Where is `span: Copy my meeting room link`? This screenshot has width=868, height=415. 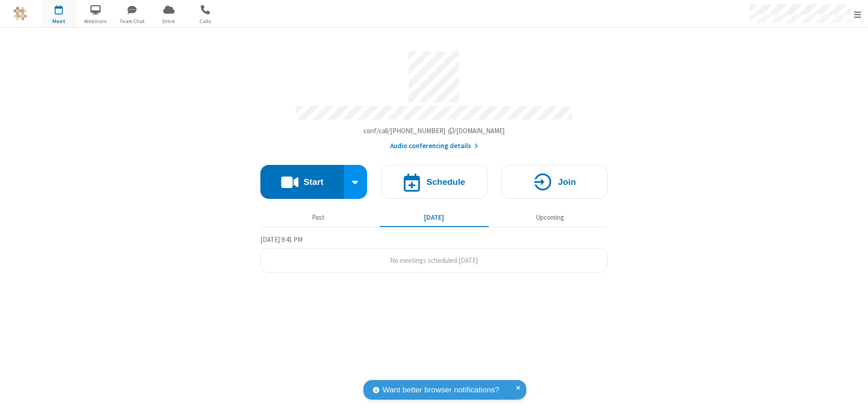 span: Copy my meeting room link is located at coordinates (434, 130).